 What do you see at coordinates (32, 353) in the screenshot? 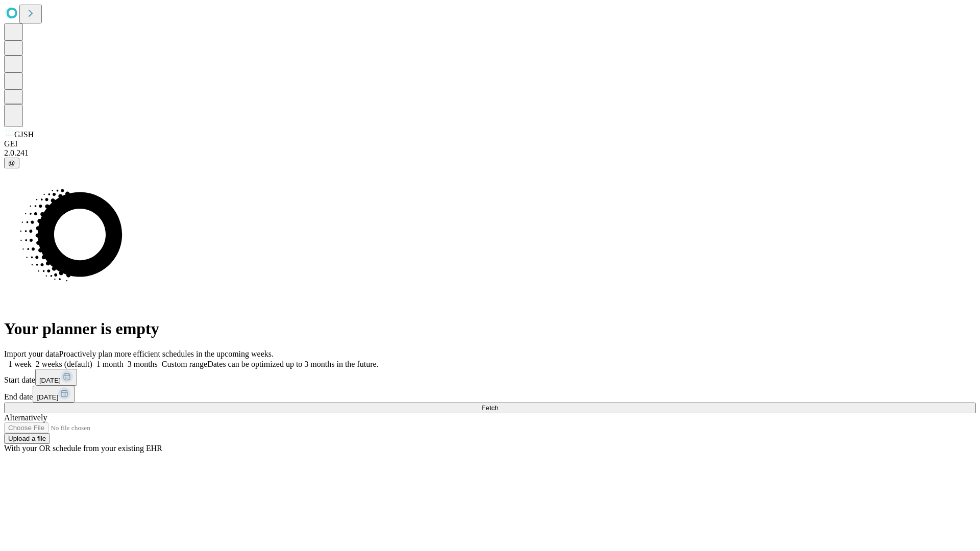
I see `span: Import your data` at bounding box center [32, 353].